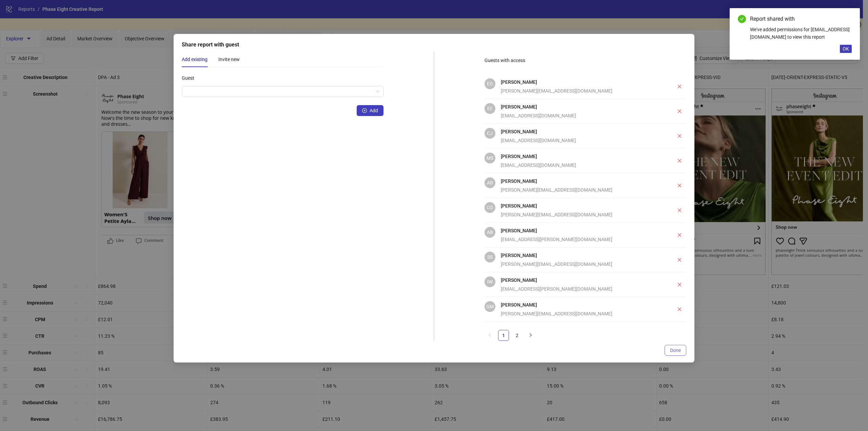 Image resolution: width=868 pixels, height=431 pixels. Describe the element at coordinates (531, 335) in the screenshot. I see `span: right` at that location.